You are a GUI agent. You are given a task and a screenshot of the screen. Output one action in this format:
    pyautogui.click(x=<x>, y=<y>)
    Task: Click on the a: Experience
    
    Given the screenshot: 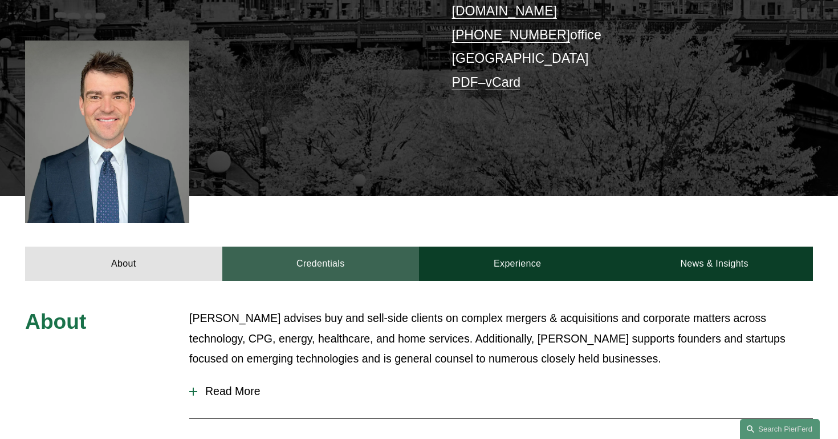 What is the action you would take?
    pyautogui.click(x=517, y=263)
    